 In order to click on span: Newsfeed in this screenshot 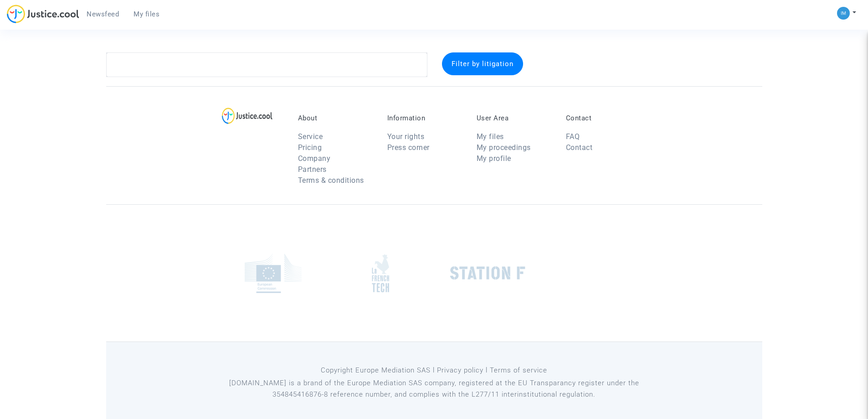, I will do `click(103, 14)`.